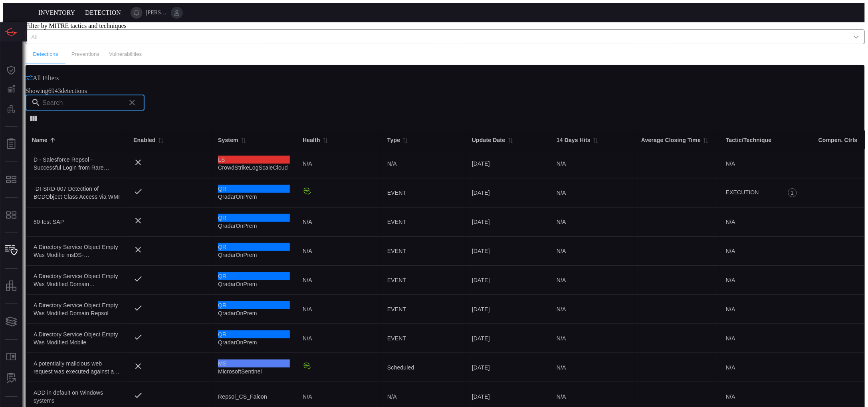  What do you see at coordinates (488, 140) in the screenshot?
I see `div: Update Date` at bounding box center [488, 140].